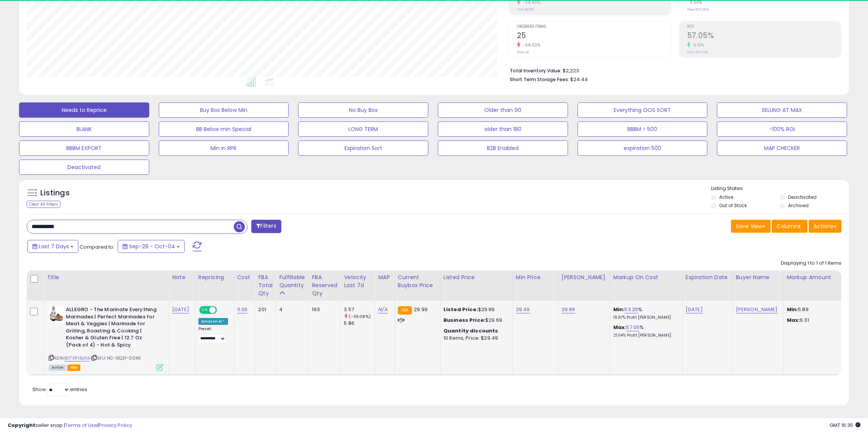 The height and width of the screenshot is (433, 868). What do you see at coordinates (620, 328) in the screenshot?
I see `b: Max:` at bounding box center [620, 328].